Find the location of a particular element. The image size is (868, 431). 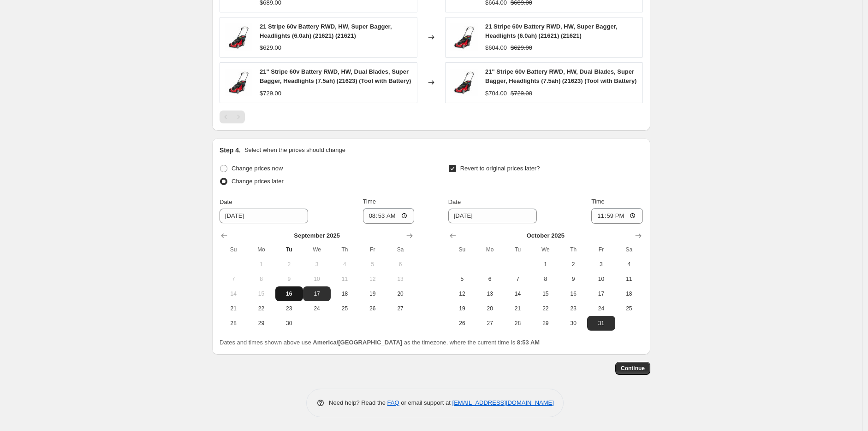

button: Wednesday September 3 2025 is located at coordinates (317, 264).